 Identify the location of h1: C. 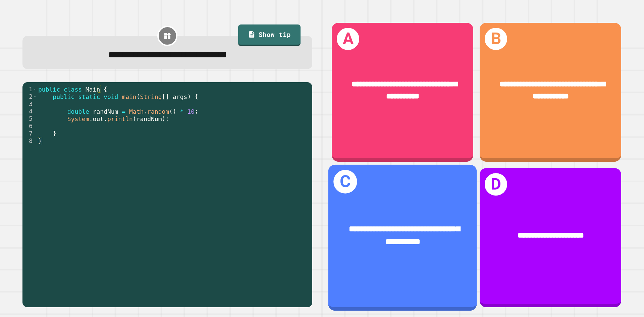
(345, 182).